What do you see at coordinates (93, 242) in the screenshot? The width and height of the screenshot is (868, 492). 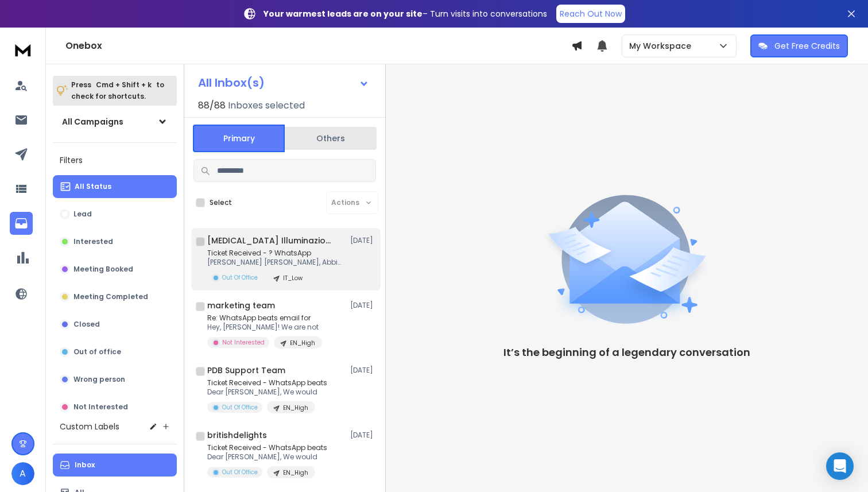 I see `p: Interested` at bounding box center [93, 242].